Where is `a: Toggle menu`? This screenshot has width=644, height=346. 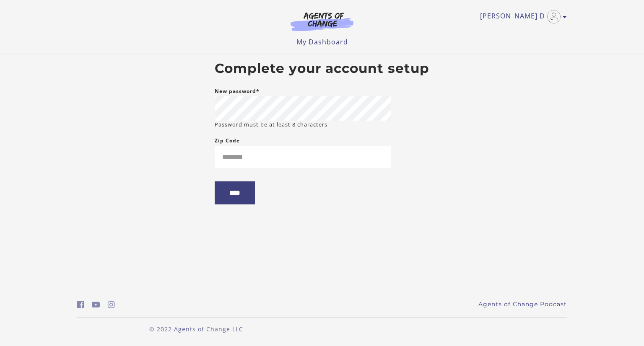 a: Toggle menu is located at coordinates (521, 17).